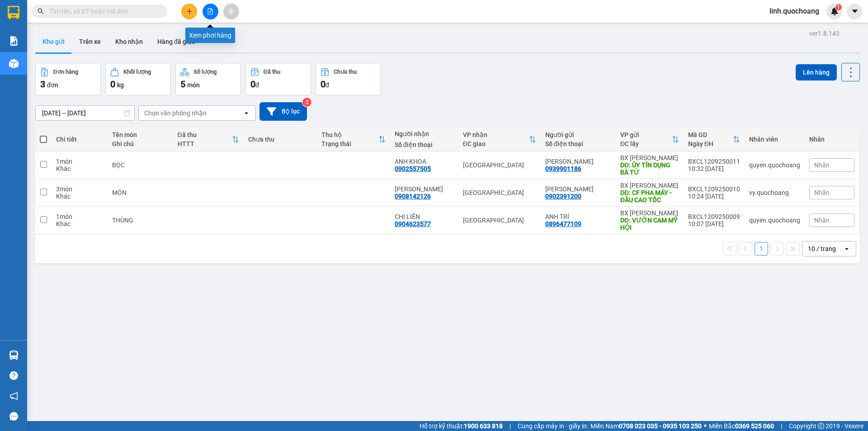 The image size is (868, 431). I want to click on strong: 1900 633 818, so click(483, 426).